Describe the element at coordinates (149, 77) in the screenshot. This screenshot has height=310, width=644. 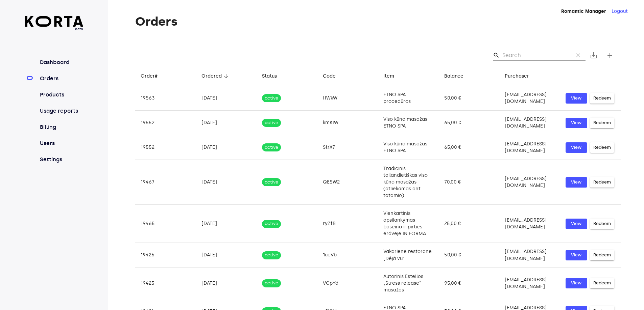
I see `div: Order#` at that location.